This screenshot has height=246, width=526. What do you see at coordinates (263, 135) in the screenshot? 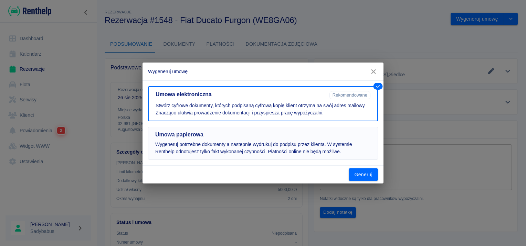
I see `h5: Umowa papierowa` at bounding box center [263, 135].